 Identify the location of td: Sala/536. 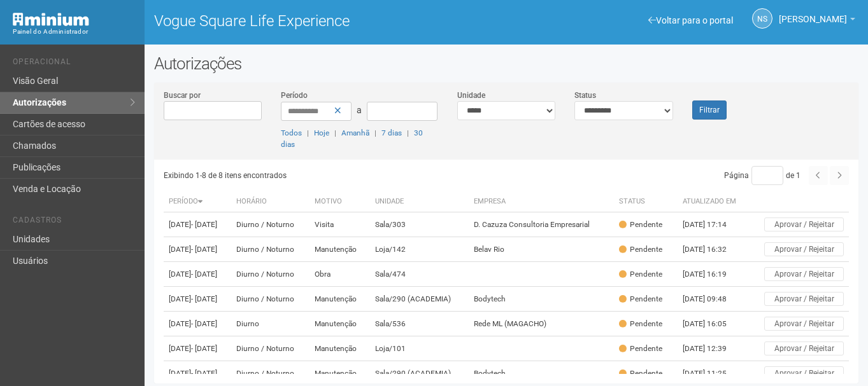
(419, 324).